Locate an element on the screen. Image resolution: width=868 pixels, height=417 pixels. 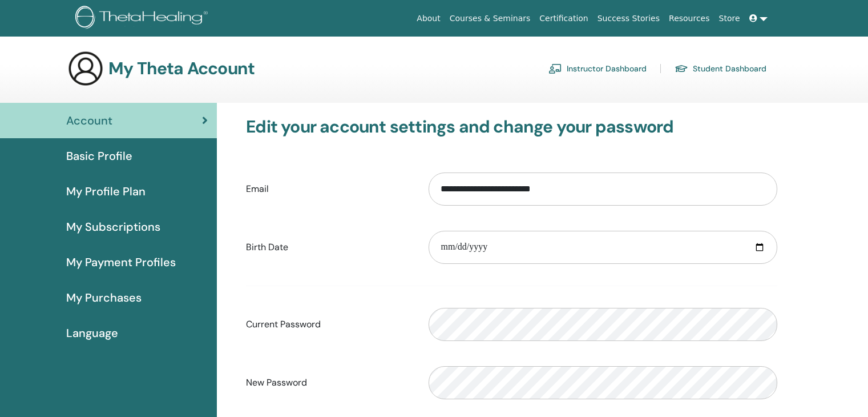
a: Courses & Seminars is located at coordinates (490, 18).